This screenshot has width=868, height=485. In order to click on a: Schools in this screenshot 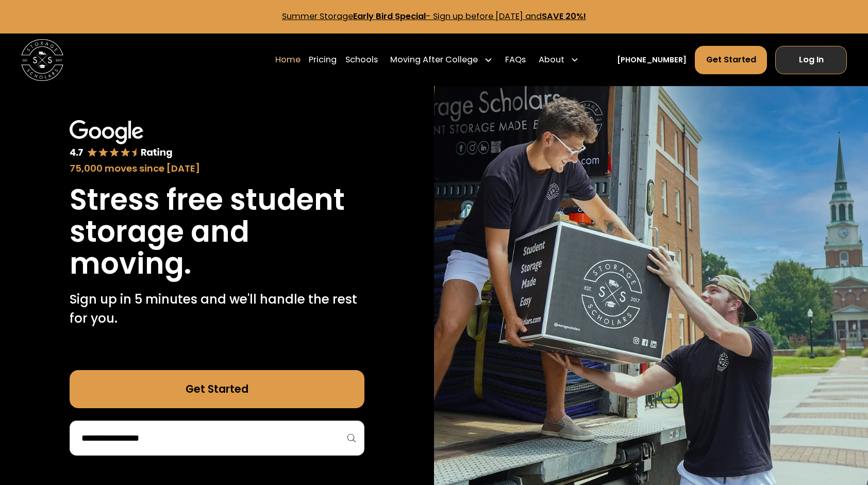, I will do `click(361, 60)`.